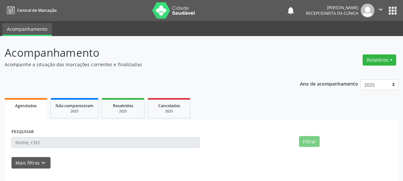 The image size is (403, 181). What do you see at coordinates (291, 11) in the screenshot?
I see `button: notifications` at bounding box center [291, 11].